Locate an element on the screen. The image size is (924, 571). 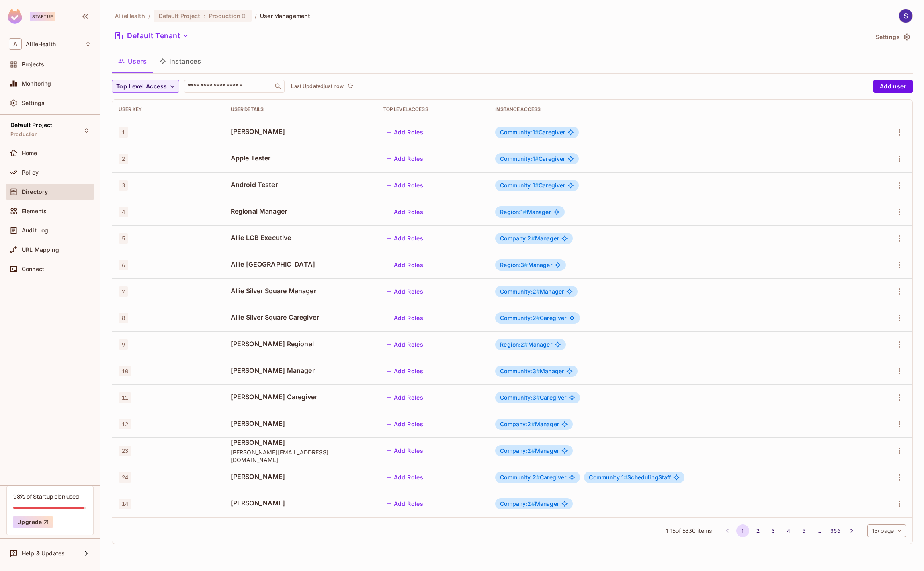
span: Apple Tester is located at coordinates (301, 158).